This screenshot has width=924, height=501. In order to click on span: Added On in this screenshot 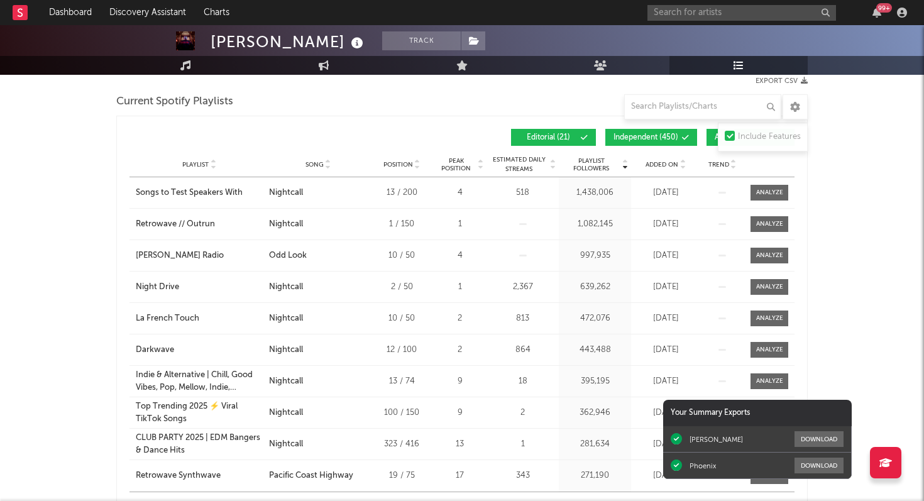, I will do `click(662, 165)`.